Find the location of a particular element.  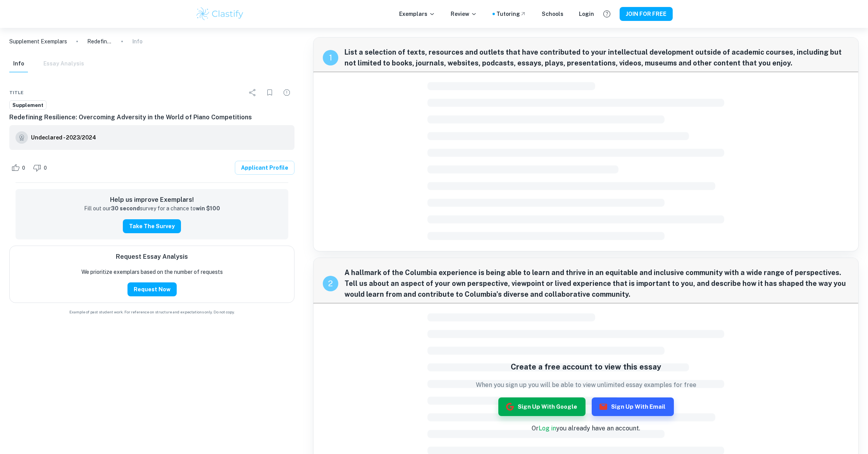

p: Supplement Exemplars is located at coordinates (38, 41).